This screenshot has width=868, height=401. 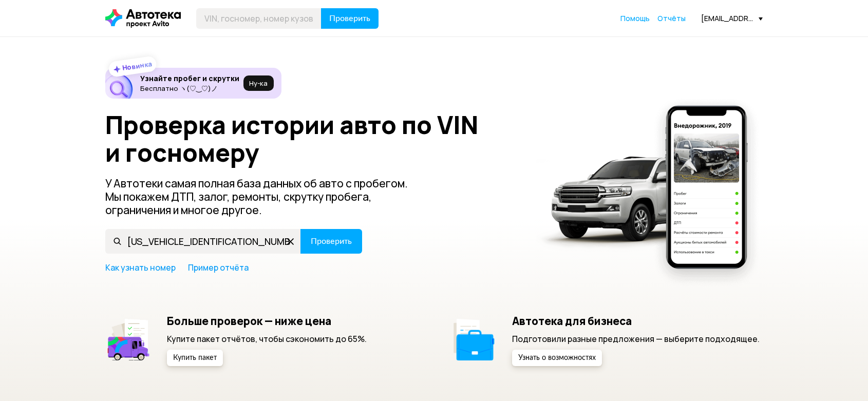 I want to click on span: Ну‑ка, so click(x=258, y=83).